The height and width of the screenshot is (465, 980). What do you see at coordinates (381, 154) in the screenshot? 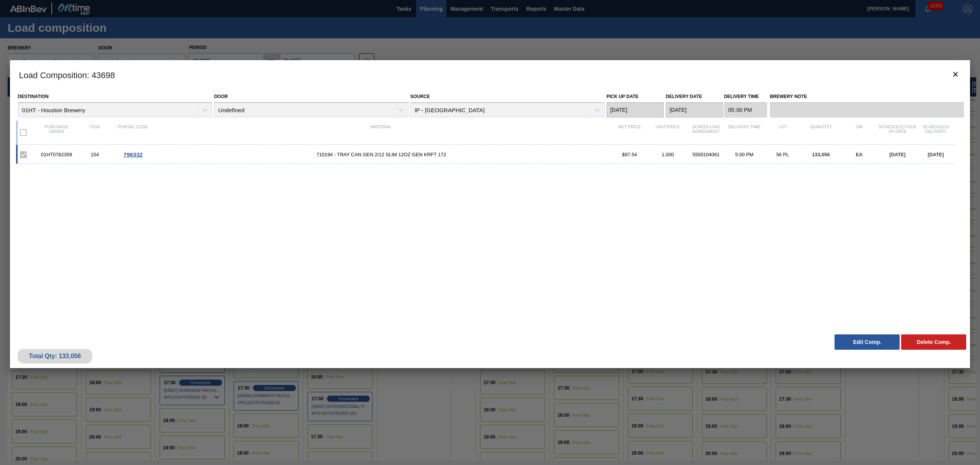
I see `span: 710194 - TRAY CAN GEN 2/12 SLIM 12OZ GEN KRFT 172` at bounding box center [381, 154].